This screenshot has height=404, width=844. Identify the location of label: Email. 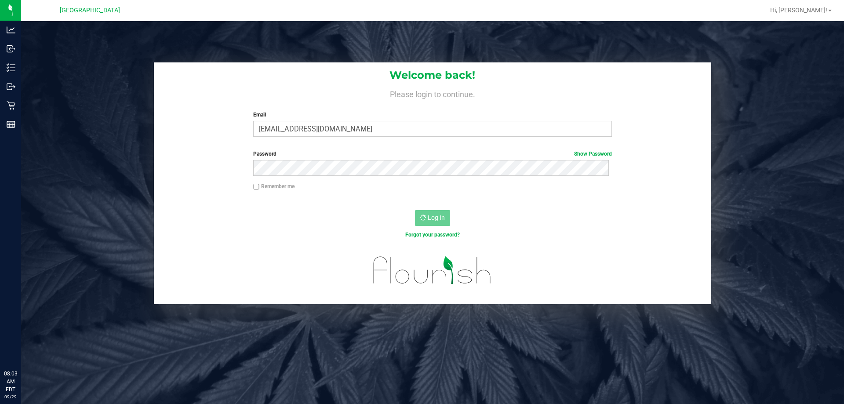
(432, 115).